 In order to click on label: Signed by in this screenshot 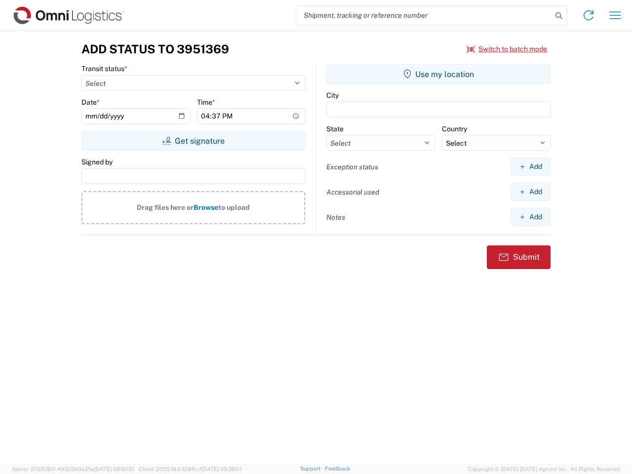, I will do `click(97, 162)`.